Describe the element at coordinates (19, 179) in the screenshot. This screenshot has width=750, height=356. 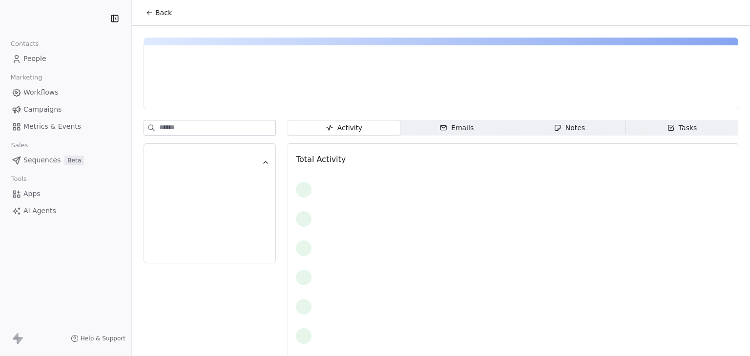
I see `span: Tools` at that location.